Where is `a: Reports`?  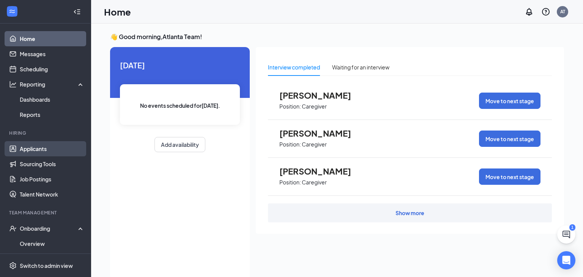 a: Reports is located at coordinates (52, 115).